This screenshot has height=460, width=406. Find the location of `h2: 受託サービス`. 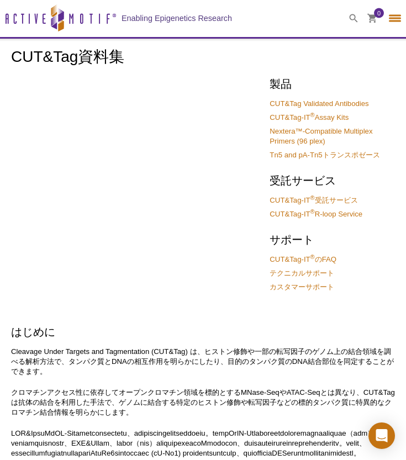

h2: 受託サービス is located at coordinates (332, 181).